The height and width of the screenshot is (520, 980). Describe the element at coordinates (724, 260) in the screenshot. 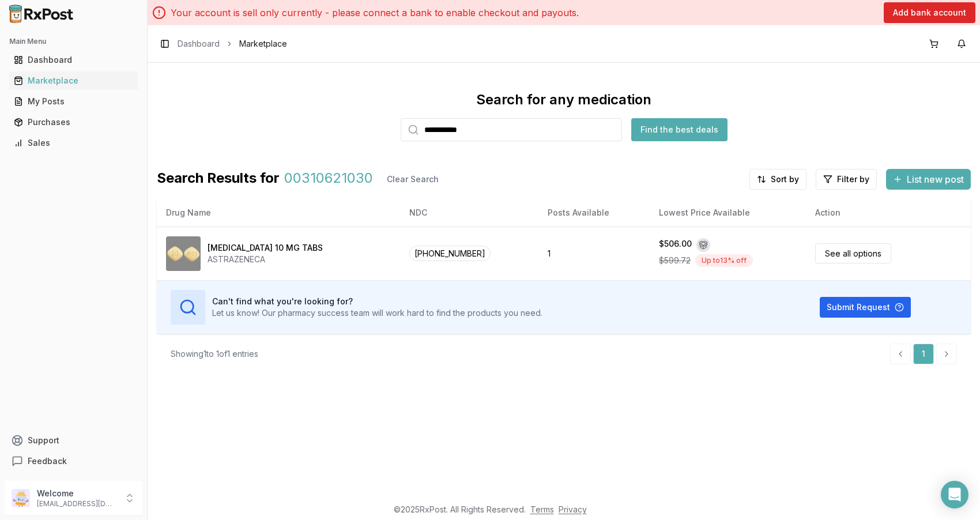

I see `div: Up to 13 % off` at that location.